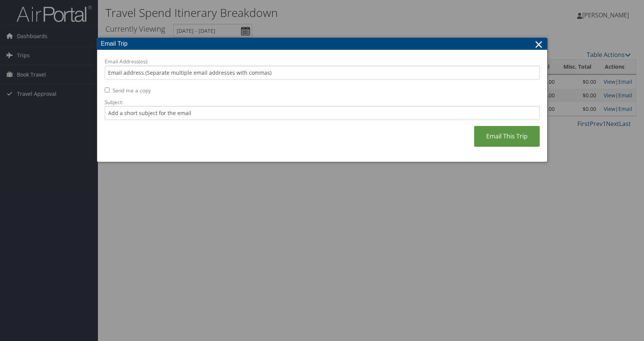 This screenshot has width=644, height=341. What do you see at coordinates (322, 72) in the screenshot?
I see `input: Email address (Separate multiple email addresses with commas)` at bounding box center [322, 72].